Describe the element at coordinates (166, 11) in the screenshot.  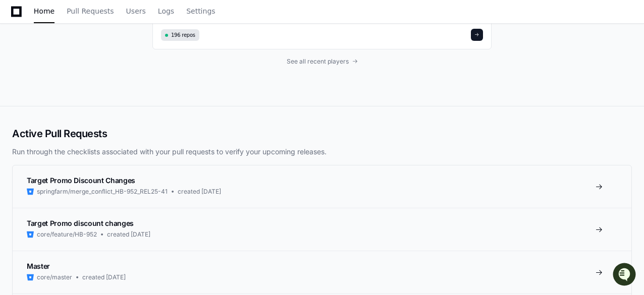
I see `span: Logs` at that location.